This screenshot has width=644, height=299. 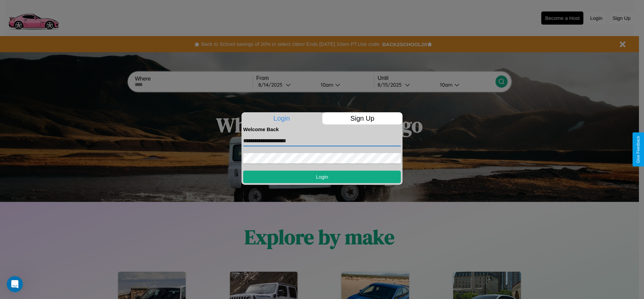 What do you see at coordinates (282, 119) in the screenshot?
I see `p: Login` at bounding box center [282, 119].